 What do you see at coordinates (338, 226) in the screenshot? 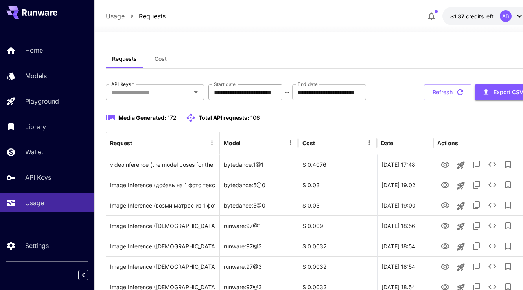
I see `div: $ 0.009` at bounding box center [338, 226].